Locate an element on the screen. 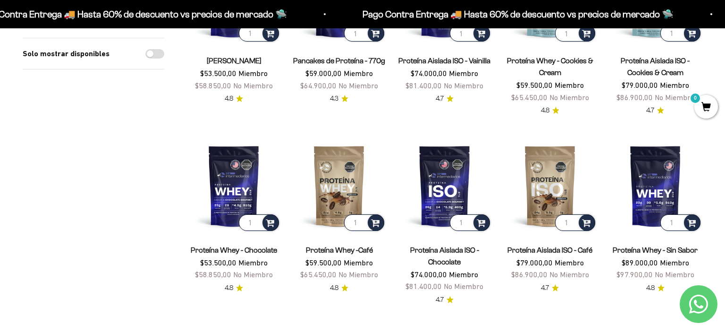 Image resolution: width=725 pixels, height=332 pixels. span: $64.900,00 is located at coordinates (318, 85).